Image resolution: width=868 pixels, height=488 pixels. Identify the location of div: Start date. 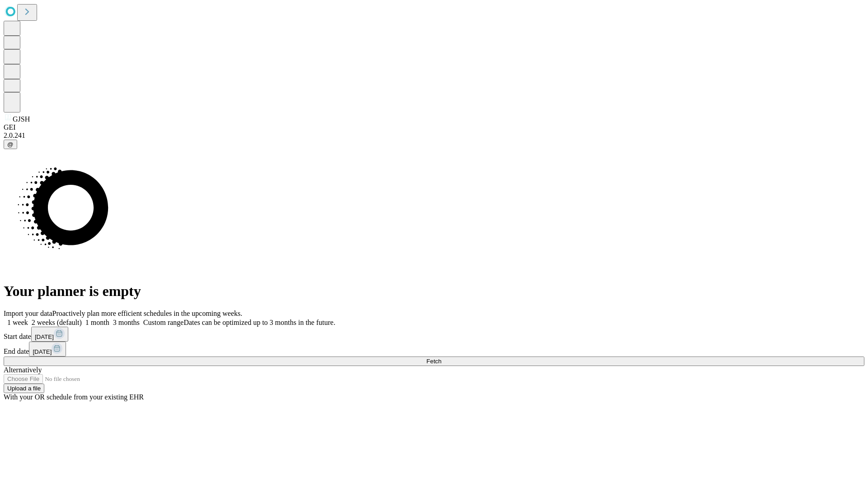
(434, 334).